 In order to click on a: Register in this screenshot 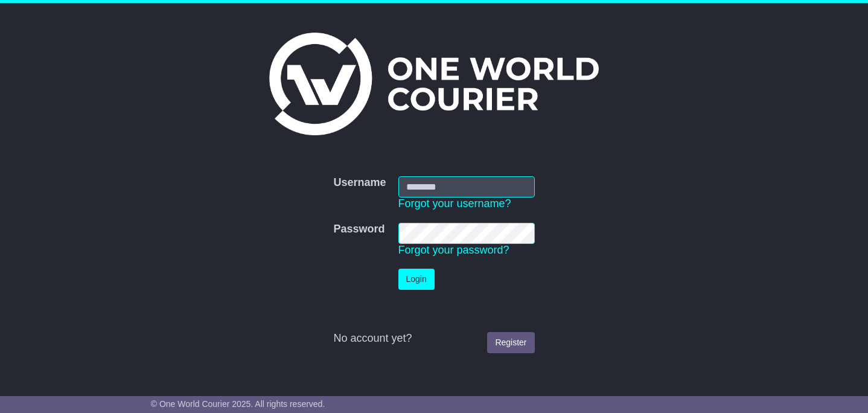, I will do `click(510, 342)`.